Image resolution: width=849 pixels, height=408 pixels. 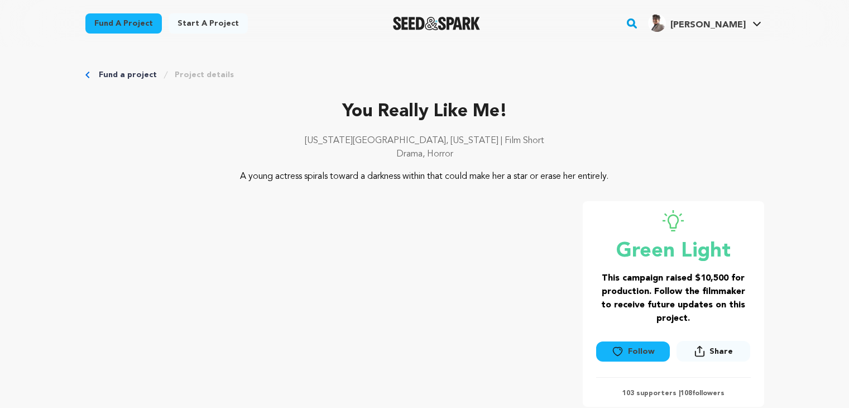 What do you see at coordinates (424, 176) in the screenshot?
I see `p: A young actress spirals toward a darkness within that could make her a star or erase her entirely.` at bounding box center [424, 176].